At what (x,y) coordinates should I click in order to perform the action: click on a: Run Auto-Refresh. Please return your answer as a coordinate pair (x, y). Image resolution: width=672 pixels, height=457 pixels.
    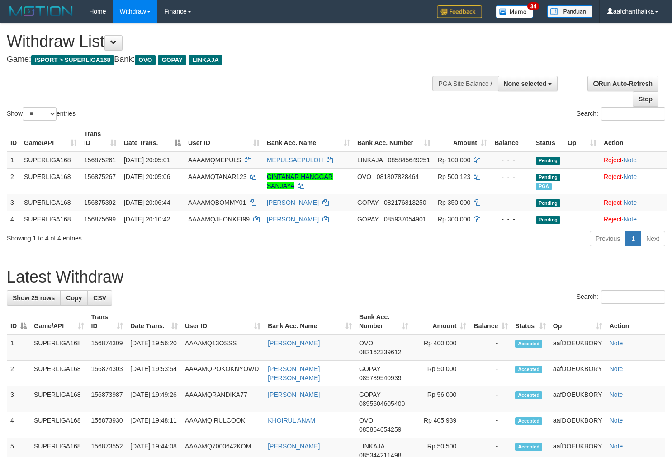
    Looking at the image, I should click on (623, 84).